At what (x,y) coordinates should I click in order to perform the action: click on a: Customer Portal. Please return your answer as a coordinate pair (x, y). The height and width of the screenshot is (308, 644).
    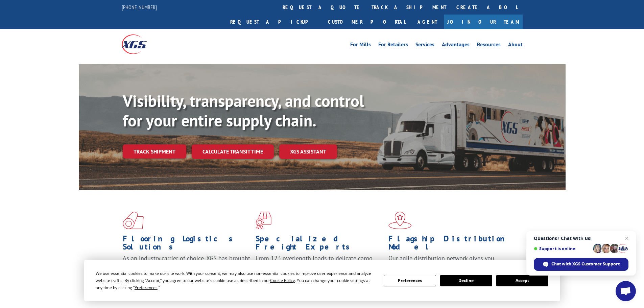
    Looking at the image, I should click on (366, 22).